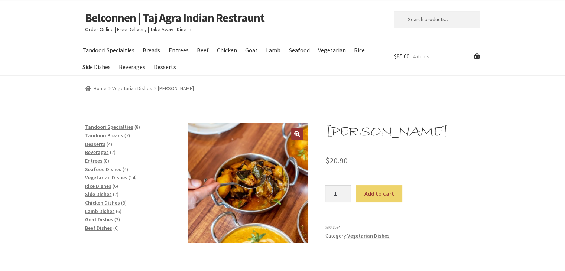  What do you see at coordinates (226, 50) in the screenshot?
I see `a: Chicken` at bounding box center [226, 50].